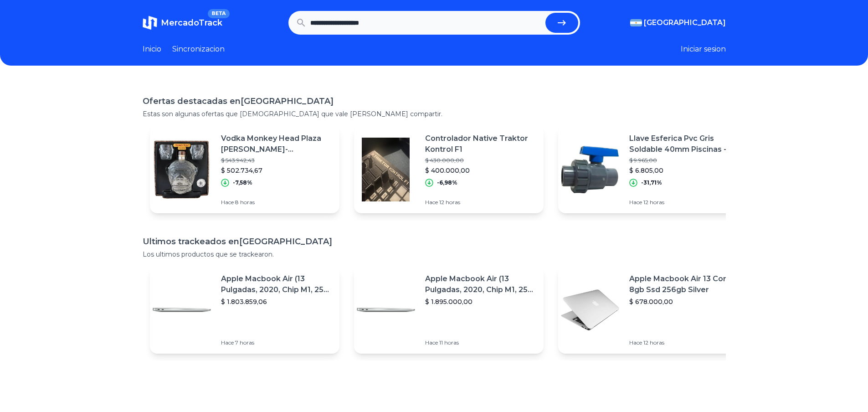  I want to click on p: -6,98%, so click(447, 182).